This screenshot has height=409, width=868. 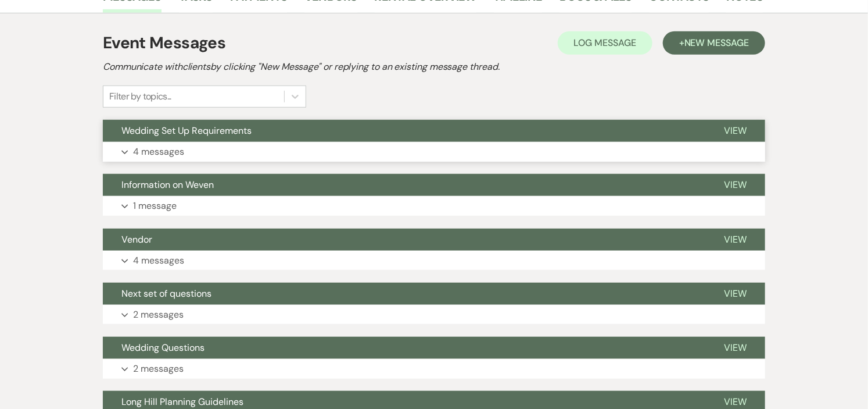 I want to click on h2: Communicate with clients by clicking "New Message" or replying to an existing message thread., so click(x=434, y=67).